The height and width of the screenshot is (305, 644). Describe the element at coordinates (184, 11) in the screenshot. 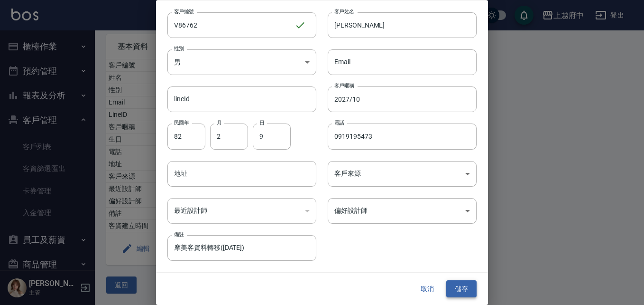

I see `label: 客戶編號` at that location.